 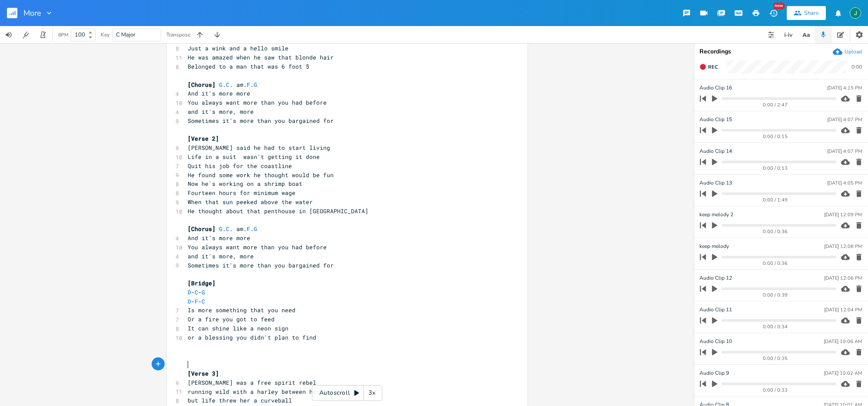 I want to click on span: Is more something that you need, so click(x=242, y=310).